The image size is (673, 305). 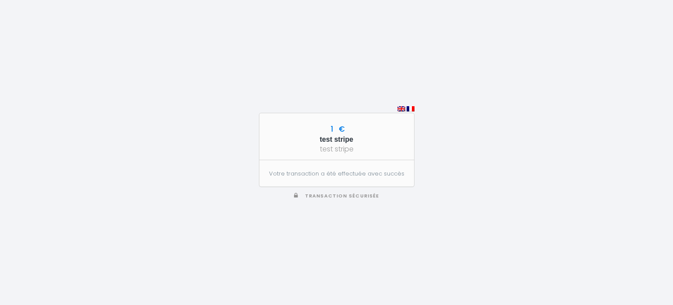 What do you see at coordinates (337, 139) in the screenshot?
I see `h5: test stripe` at bounding box center [337, 139].